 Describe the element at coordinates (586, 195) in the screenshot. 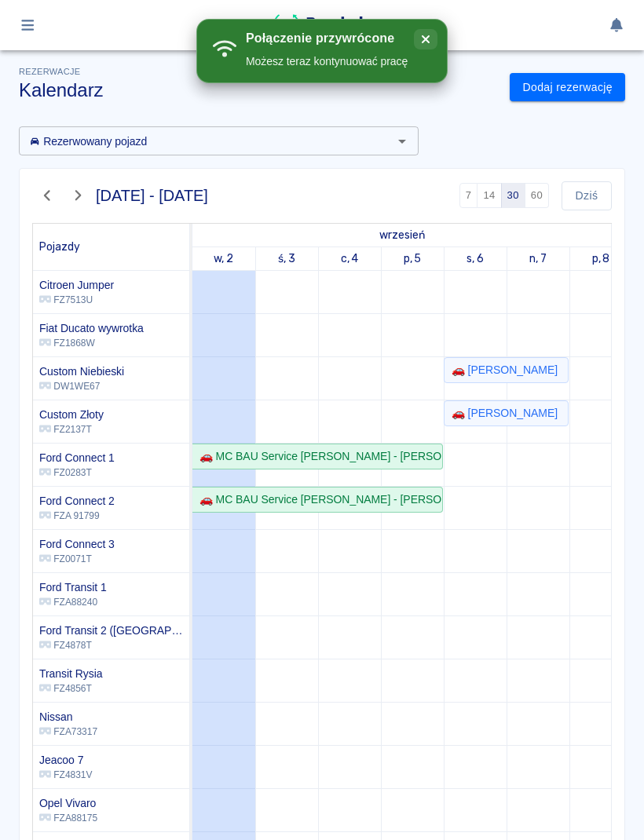

I see `button: Dziś` at that location.